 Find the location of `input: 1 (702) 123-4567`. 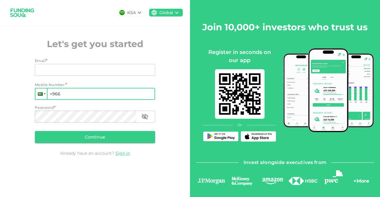

input: 1 (702) 123-4567 is located at coordinates (95, 94).